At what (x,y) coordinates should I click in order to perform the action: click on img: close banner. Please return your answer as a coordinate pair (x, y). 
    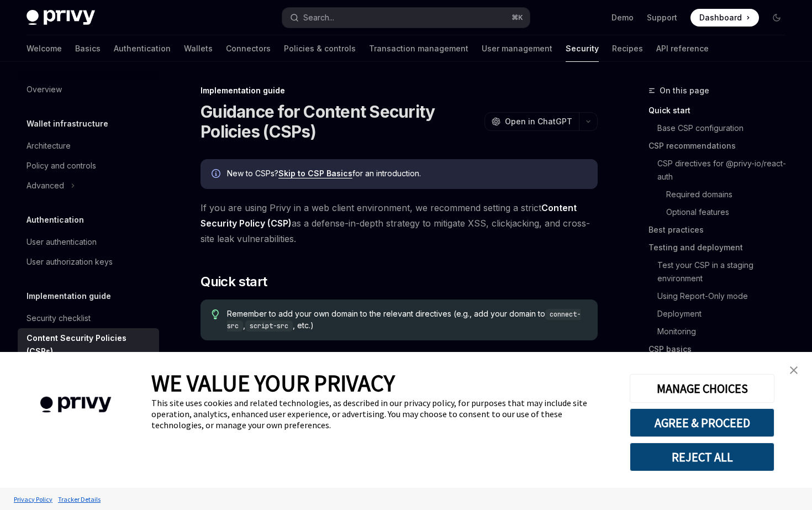
    Looking at the image, I should click on (794, 370).